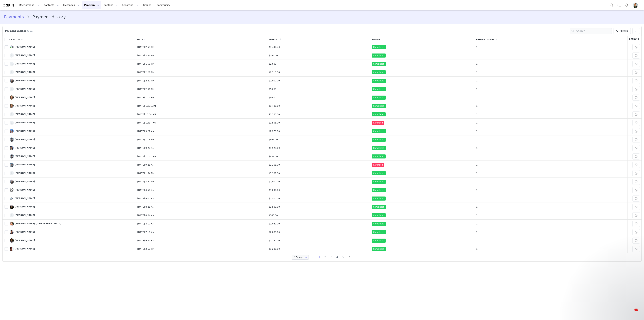  What do you see at coordinates (300, 257) in the screenshot?
I see `input: Select` at bounding box center [300, 257].